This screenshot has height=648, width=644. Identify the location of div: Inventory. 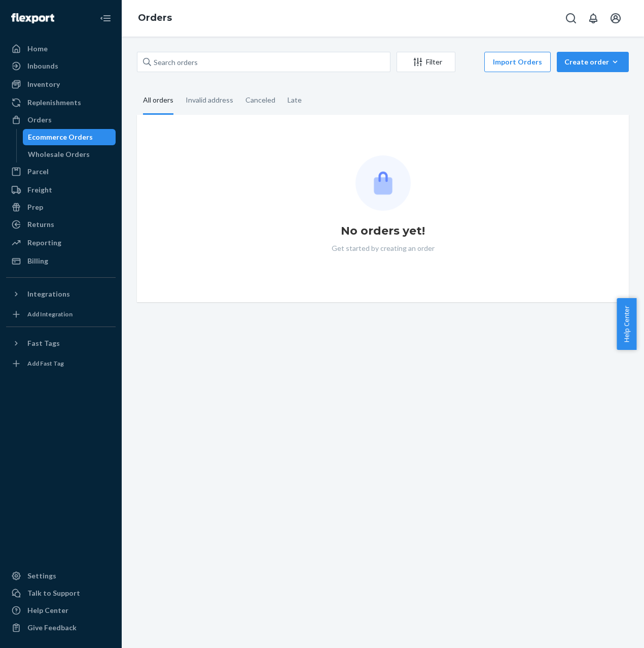
(44, 84).